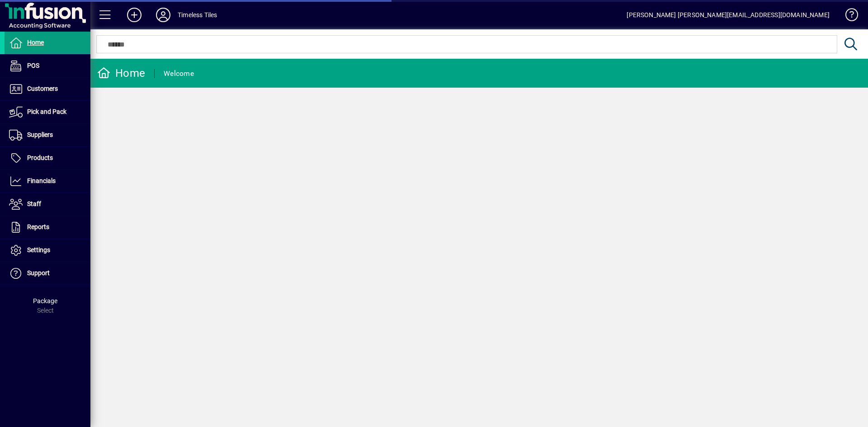  What do you see at coordinates (41, 181) in the screenshot?
I see `span: Financials` at bounding box center [41, 181].